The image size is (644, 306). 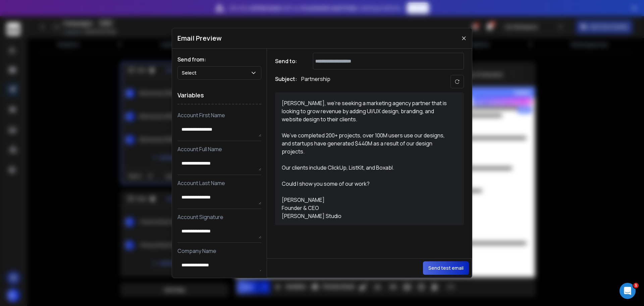 I want to click on p: Account Signature, so click(x=220, y=217).